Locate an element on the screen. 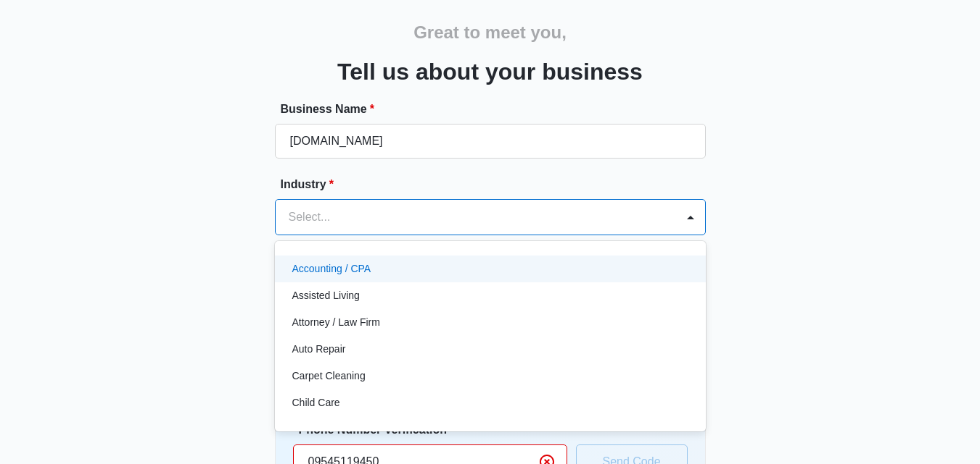 The width and height of the screenshot is (980, 464). p: Accounting / CPA is located at coordinates (332, 269).